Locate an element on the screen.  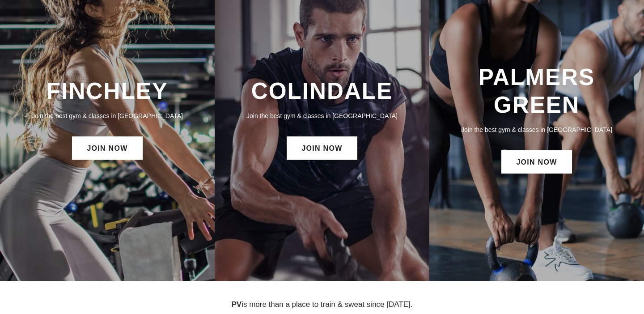
h3: PALMERS GREEN is located at coordinates (537, 90).